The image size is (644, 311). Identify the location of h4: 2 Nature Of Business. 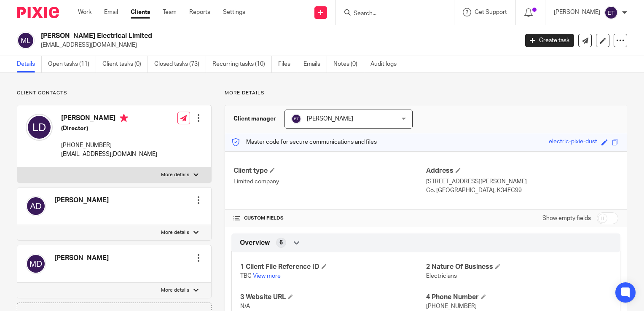
(519, 267).